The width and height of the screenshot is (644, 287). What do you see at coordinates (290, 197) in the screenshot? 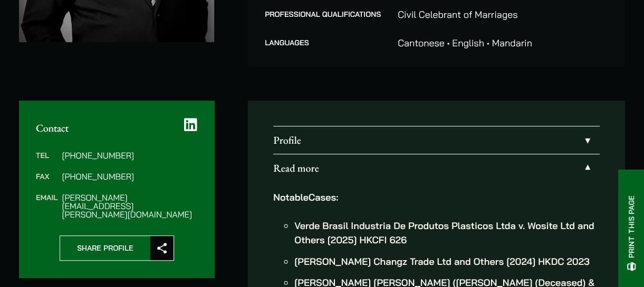
I see `strong: Notable` at bounding box center [290, 197].